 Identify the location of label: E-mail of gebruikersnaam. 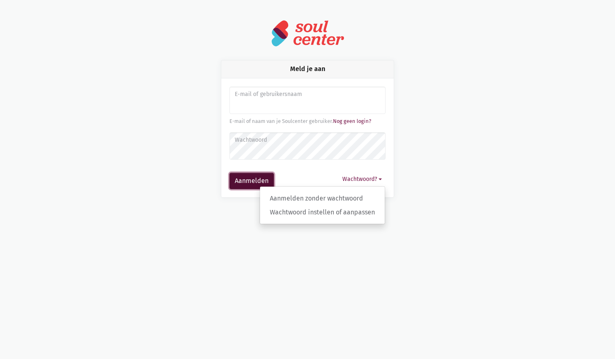
(308, 94).